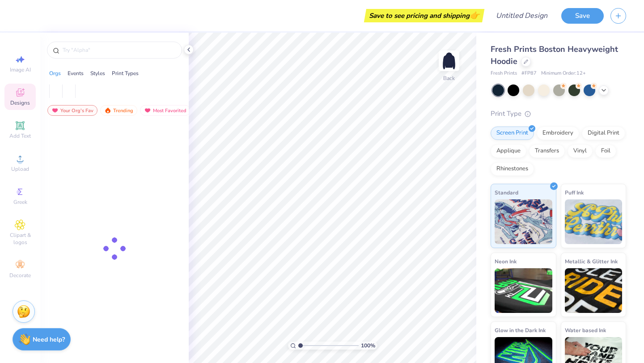 The width and height of the screenshot is (644, 363). What do you see at coordinates (424, 16) in the screenshot?
I see `div: Save to see pricing and shipping` at bounding box center [424, 16].